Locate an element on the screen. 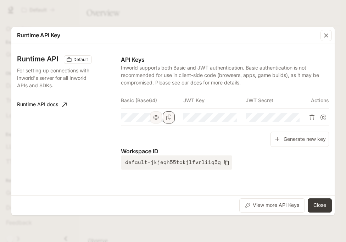  button: View more API Keys is located at coordinates (272, 205).